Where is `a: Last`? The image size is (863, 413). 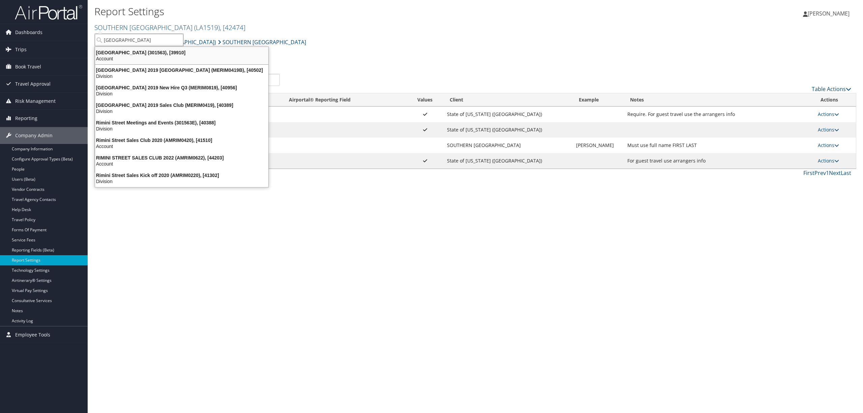 a: Last is located at coordinates (846, 173).